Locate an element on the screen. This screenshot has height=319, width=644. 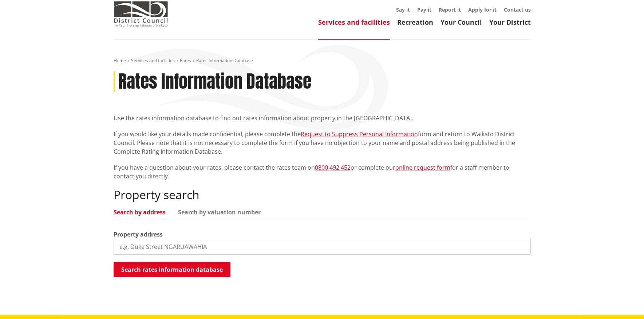
nav: breadcrumb is located at coordinates (322, 61).